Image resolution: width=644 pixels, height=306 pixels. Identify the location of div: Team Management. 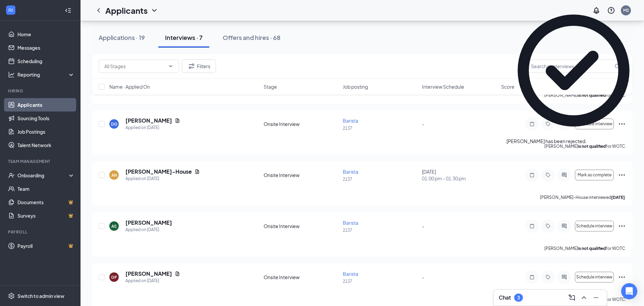
(40, 161).